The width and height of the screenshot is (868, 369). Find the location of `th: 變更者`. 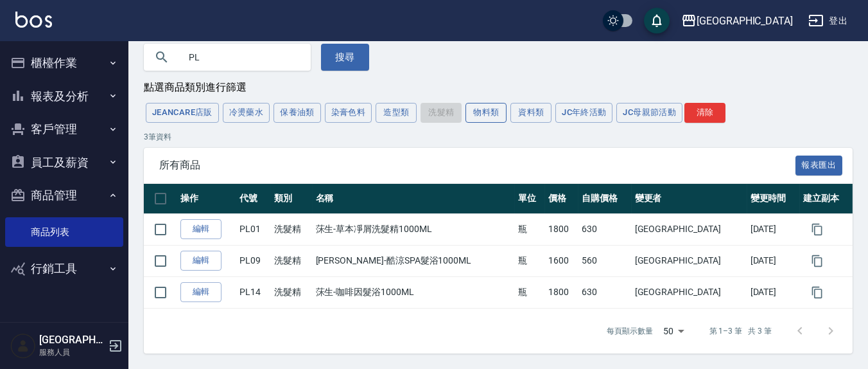

th: 變更者 is located at coordinates (690, 199).